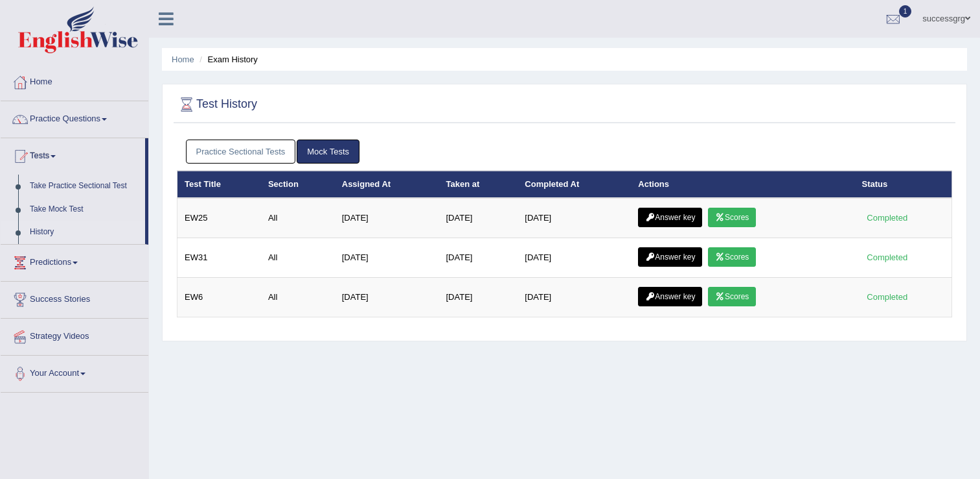 The image size is (980, 479). Describe the element at coordinates (574, 185) in the screenshot. I see `th: Completed At` at that location.